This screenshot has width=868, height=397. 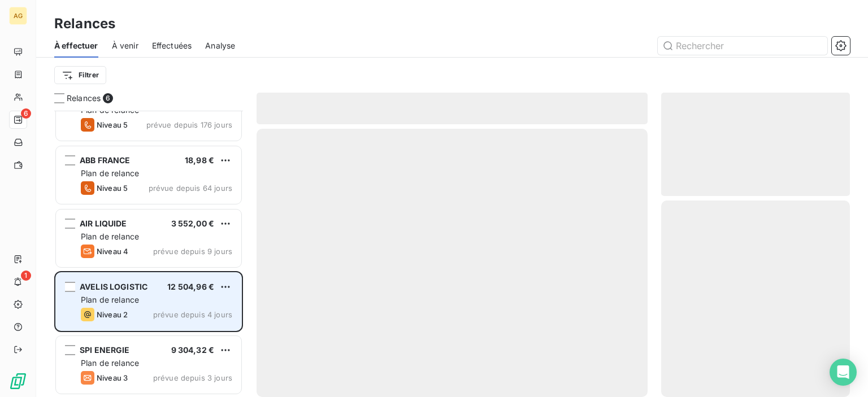 What do you see at coordinates (105, 160) in the screenshot?
I see `span: ABB FRANCE` at bounding box center [105, 160].